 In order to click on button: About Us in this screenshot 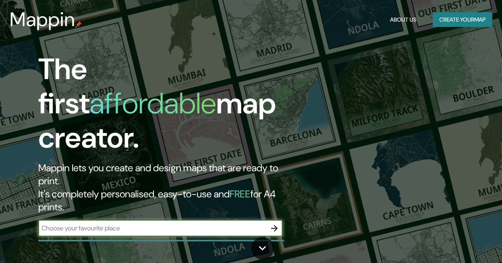, I will do `click(403, 20)`.